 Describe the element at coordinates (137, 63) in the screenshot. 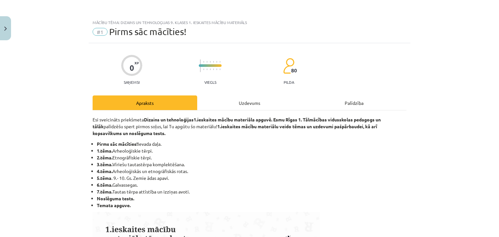

I see `span: XP` at that location.